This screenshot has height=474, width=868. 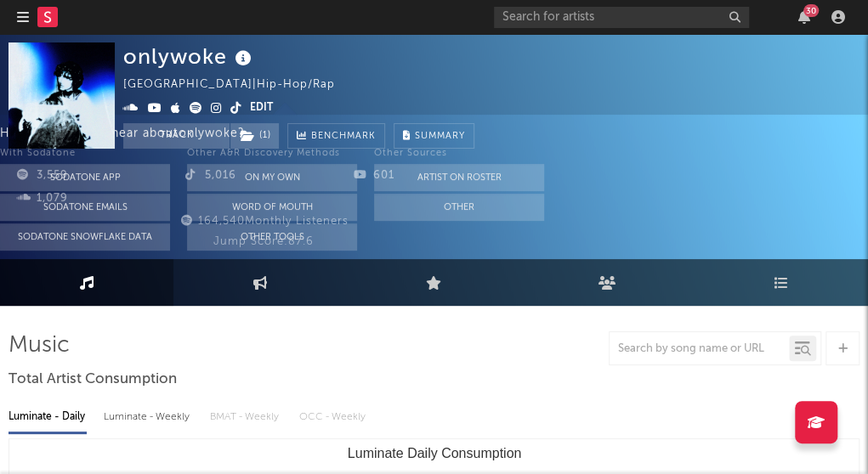 What do you see at coordinates (42, 175) in the screenshot?
I see `span: 3,559` at bounding box center [42, 175].